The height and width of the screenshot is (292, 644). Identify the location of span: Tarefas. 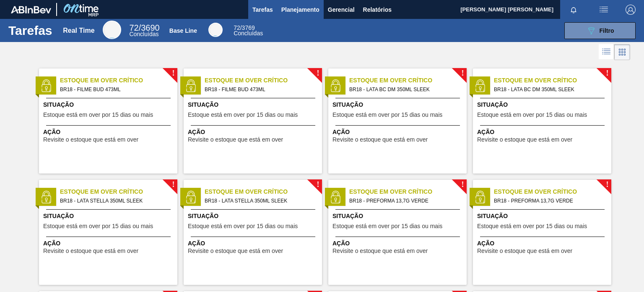
(263, 9).